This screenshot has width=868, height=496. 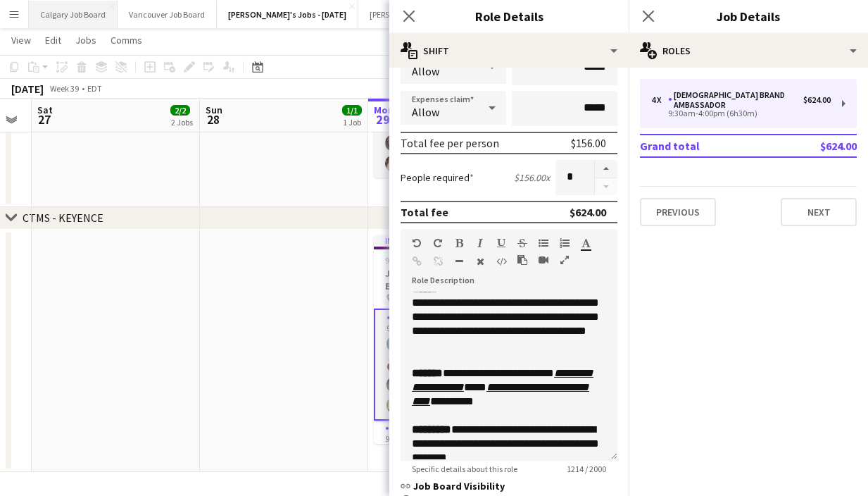 I want to click on td: $624.00, so click(x=815, y=146).